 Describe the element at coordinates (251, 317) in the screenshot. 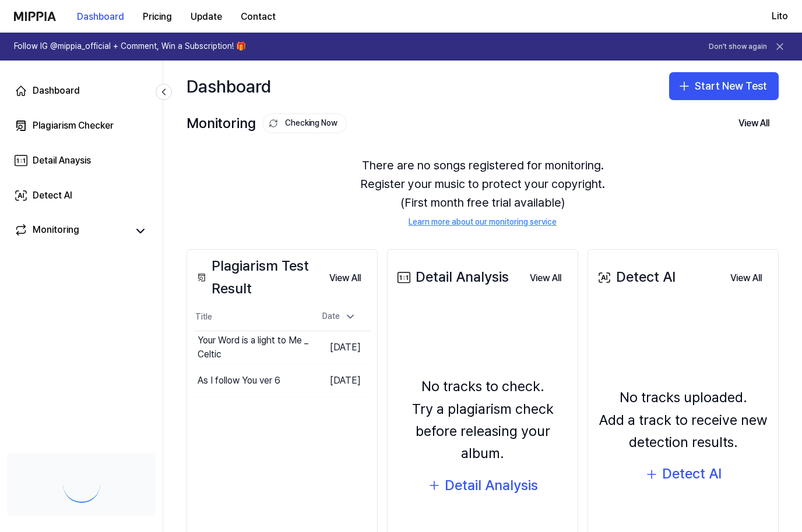

I see `th: Title` at that location.